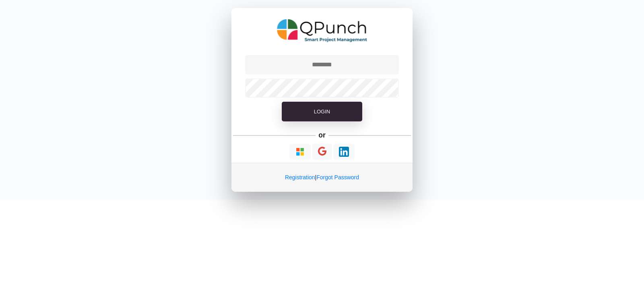 The width and height of the screenshot is (644, 281). Describe the element at coordinates (300, 178) in the screenshot. I see `a: Registration` at that location.